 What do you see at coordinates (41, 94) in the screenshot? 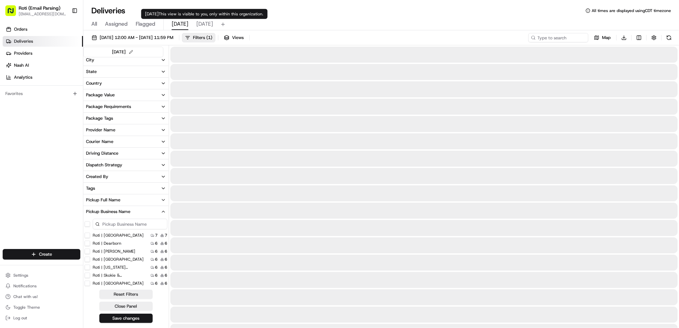
I see `div: Favorites` at bounding box center [41, 94].